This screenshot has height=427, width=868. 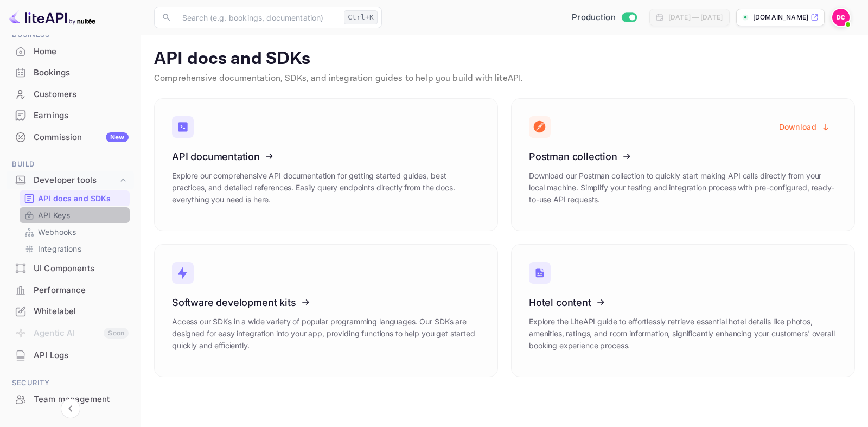 I want to click on a: Hotel contentExplore the LiteAPI guide to effortlessly retrieve essential hotel details like phot..., so click(x=683, y=310).